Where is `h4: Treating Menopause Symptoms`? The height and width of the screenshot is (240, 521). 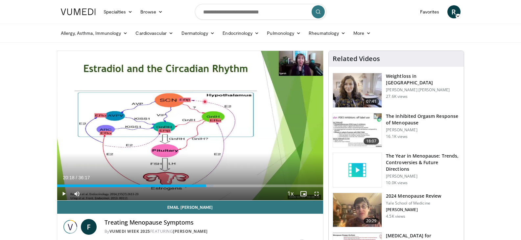
h4: Treating Menopause Symptoms is located at coordinates (211, 223).